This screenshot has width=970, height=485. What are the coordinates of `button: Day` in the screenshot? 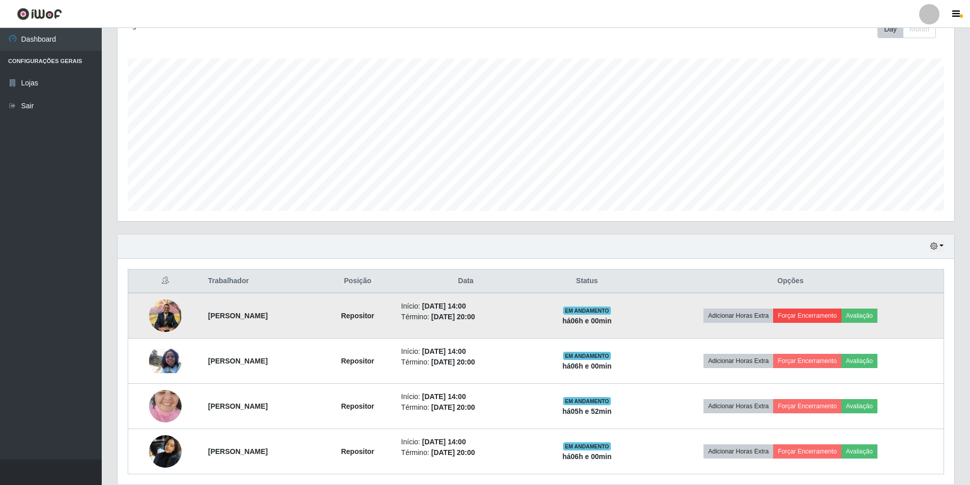 It's located at (890, 29).